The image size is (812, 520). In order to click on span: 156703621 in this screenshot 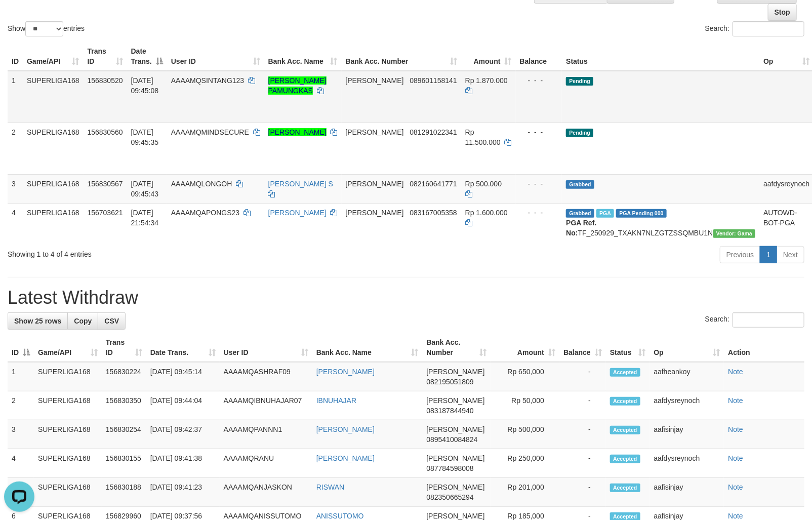, I will do `click(105, 213)`.